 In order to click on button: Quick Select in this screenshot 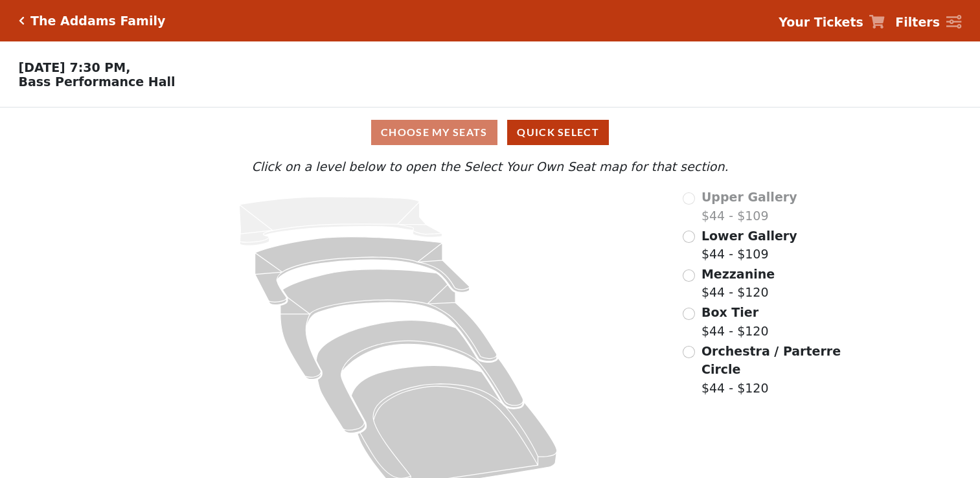, I will do `click(557, 132)`.